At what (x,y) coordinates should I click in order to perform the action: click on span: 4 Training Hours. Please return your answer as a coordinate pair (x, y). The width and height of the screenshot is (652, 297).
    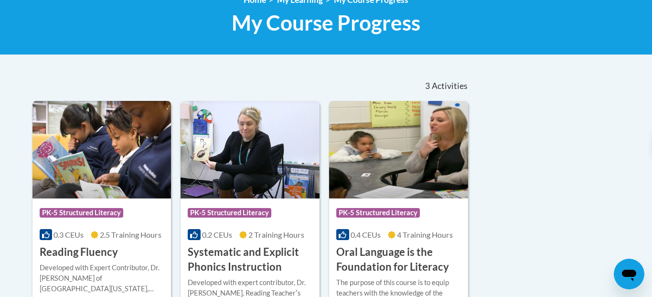
    Looking at the image, I should click on (425, 234).